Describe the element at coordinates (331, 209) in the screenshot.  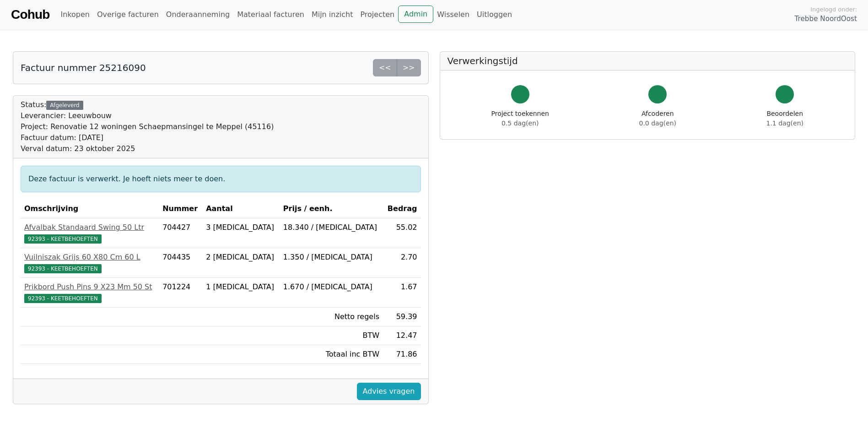
I see `th: Prijs / eenh.` at that location.